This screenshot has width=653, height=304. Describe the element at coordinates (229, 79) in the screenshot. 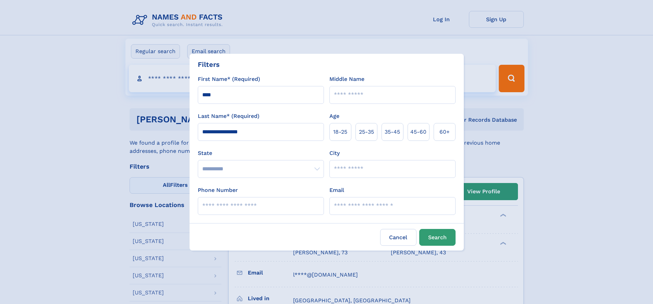

I see `label: First Name* (Required)` at that location.